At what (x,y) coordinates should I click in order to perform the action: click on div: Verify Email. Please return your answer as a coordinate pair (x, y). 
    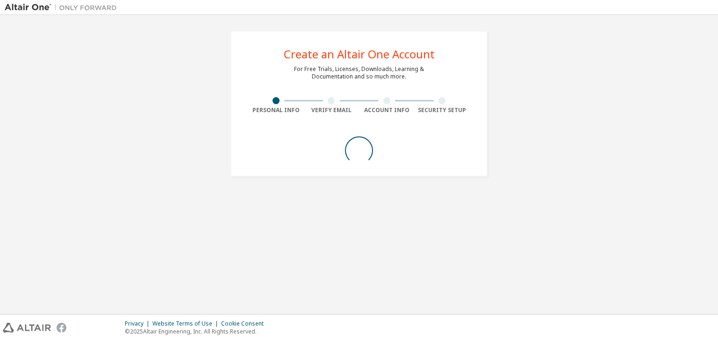
    Looking at the image, I should click on (332, 110).